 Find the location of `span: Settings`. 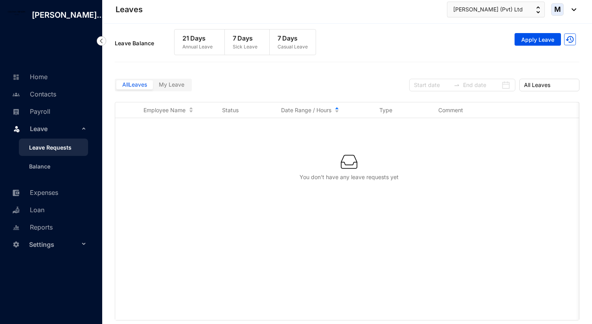

span: Settings is located at coordinates (54, 244).